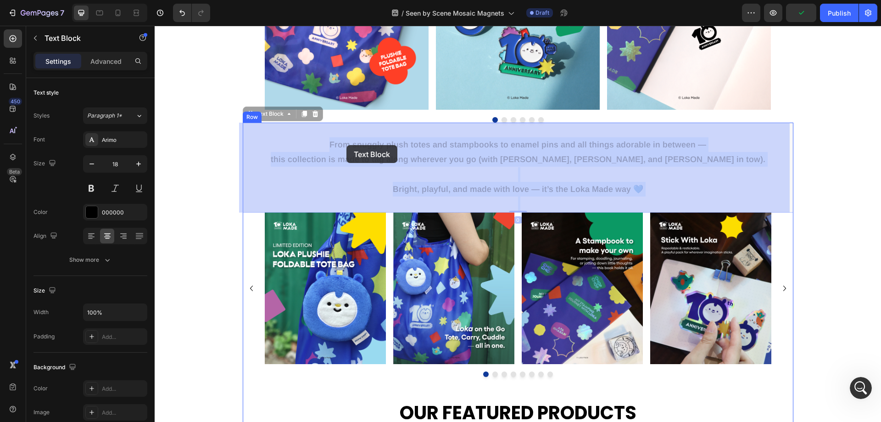 The image size is (881, 422). Describe the element at coordinates (39, 140) in the screenshot. I see `div: Font` at that location.